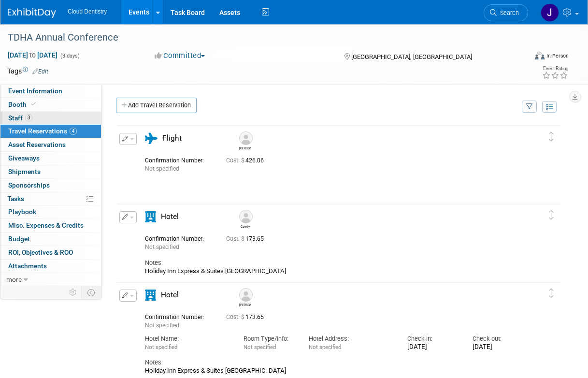  I want to click on span: Booth, so click(23, 104).